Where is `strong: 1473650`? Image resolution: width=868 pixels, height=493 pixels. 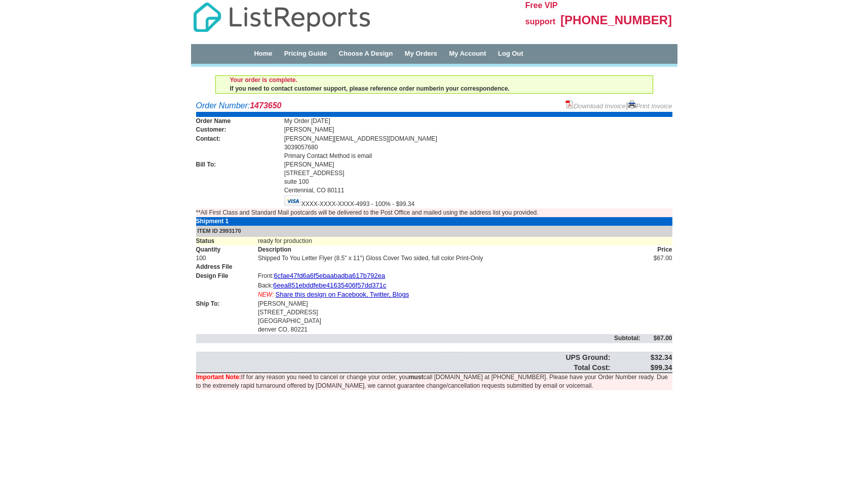 strong: 1473650 is located at coordinates (265, 105).